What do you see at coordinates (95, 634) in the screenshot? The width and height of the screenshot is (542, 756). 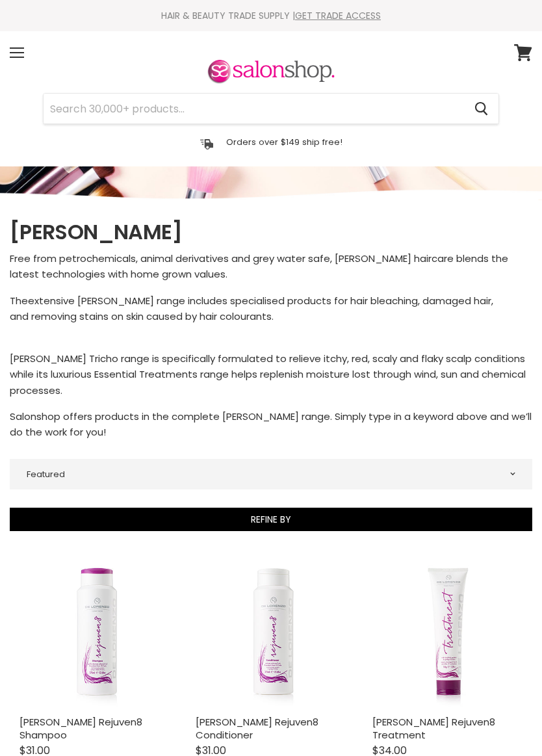 I see `img: De Lorenzo Rejuven8 Shampoo` at bounding box center [95, 634].